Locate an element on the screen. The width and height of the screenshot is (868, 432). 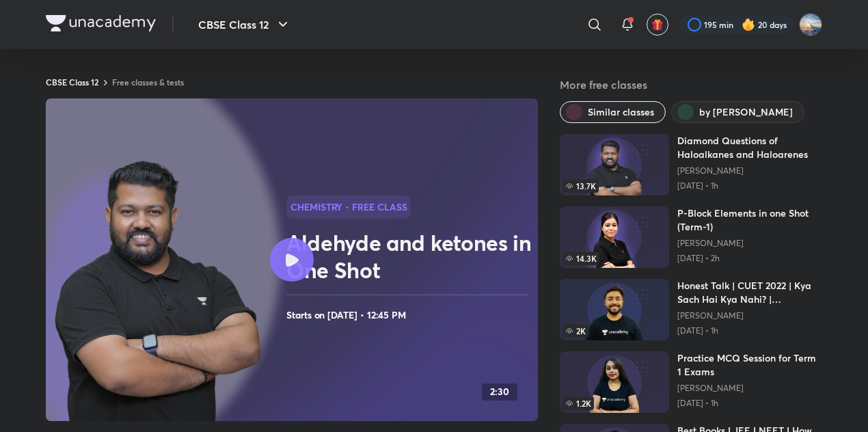
img: streak is located at coordinates (748, 24).